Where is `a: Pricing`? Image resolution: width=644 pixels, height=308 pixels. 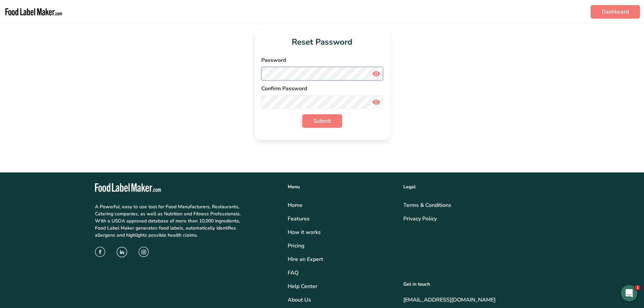 a: Pricing is located at coordinates (342, 246).